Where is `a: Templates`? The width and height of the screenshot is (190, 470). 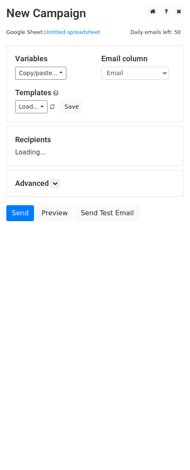 a: Templates is located at coordinates (33, 92).